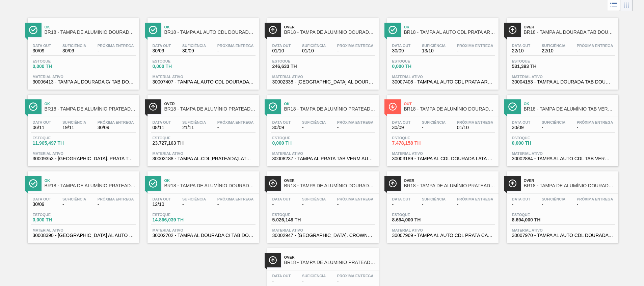 This screenshot has height=286, width=644. What do you see at coordinates (553, 51) in the screenshot?
I see `span: 22/10` at bounding box center [553, 51].